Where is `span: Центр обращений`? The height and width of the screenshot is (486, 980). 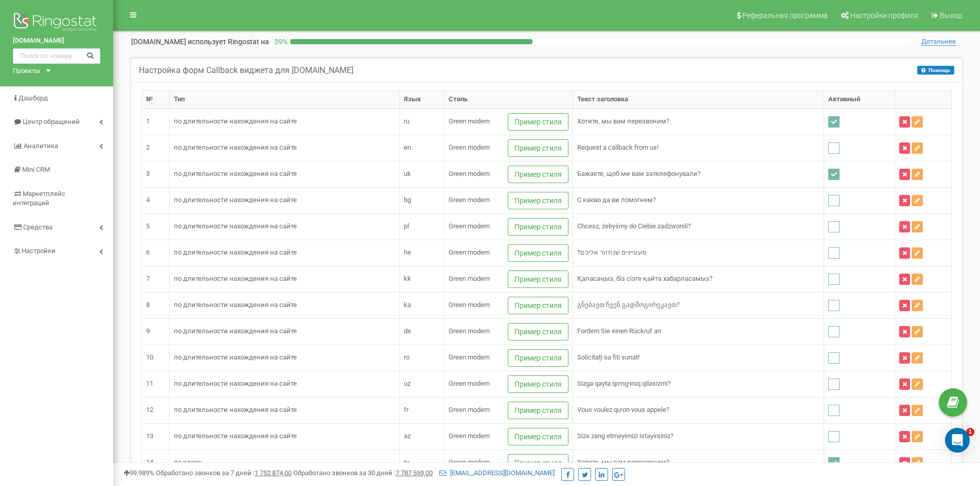
span: Центр обращений is located at coordinates (51, 122).